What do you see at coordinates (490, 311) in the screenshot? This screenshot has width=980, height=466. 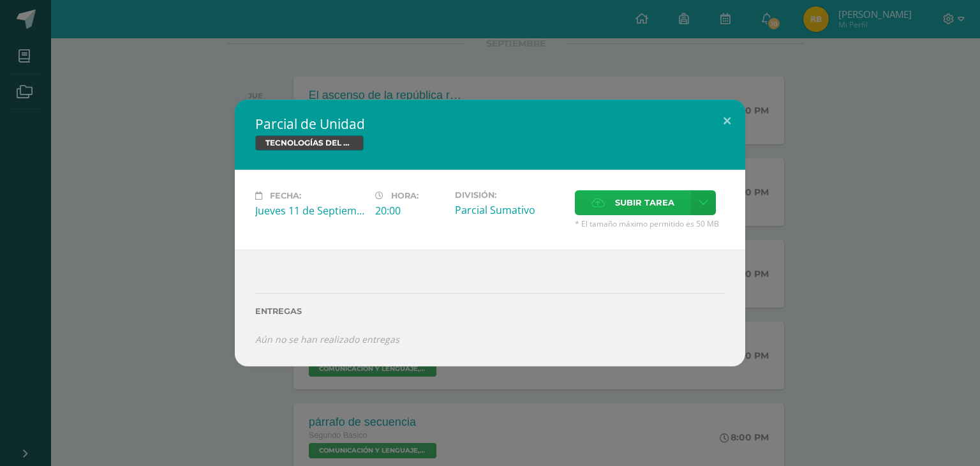 I see `label: Entregas` at bounding box center [490, 311].